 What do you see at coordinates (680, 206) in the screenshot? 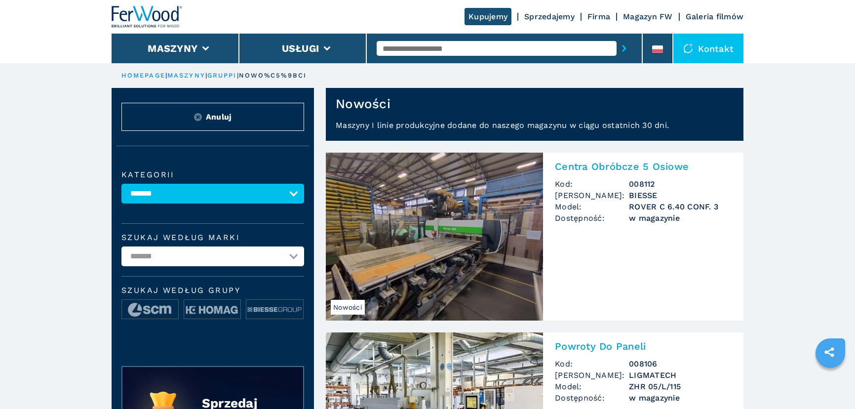
I see `h3: ROVER C 6.40 CONF. 3` at bounding box center [680, 206].